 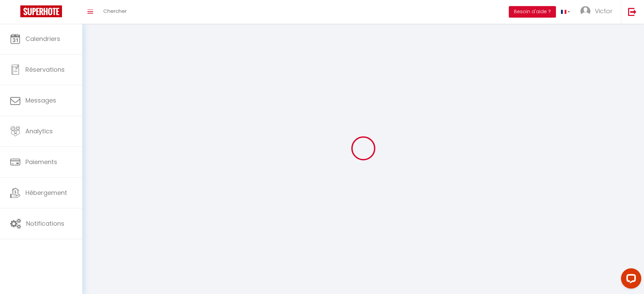 I want to click on span: Victor, so click(x=604, y=11).